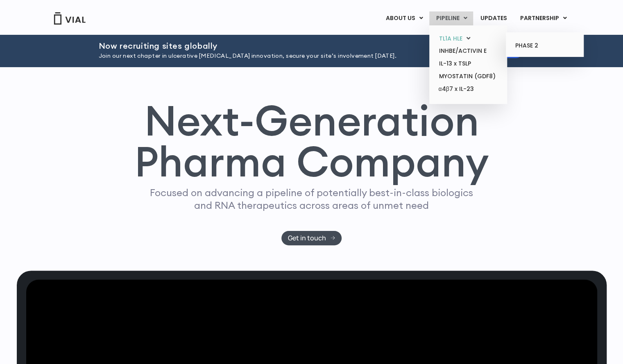 The width and height of the screenshot is (623, 364). I want to click on a: MYOSTATIN (GDF8), so click(468, 76).